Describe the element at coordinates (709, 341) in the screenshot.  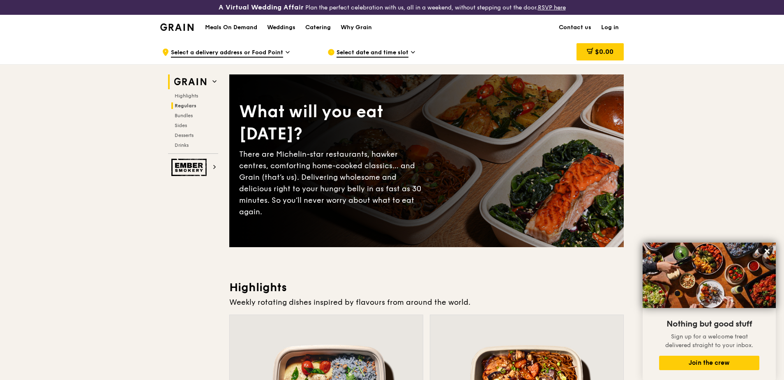
I see `span: Sign up for a welcome treat delivered straight to your inbox.` at that location.